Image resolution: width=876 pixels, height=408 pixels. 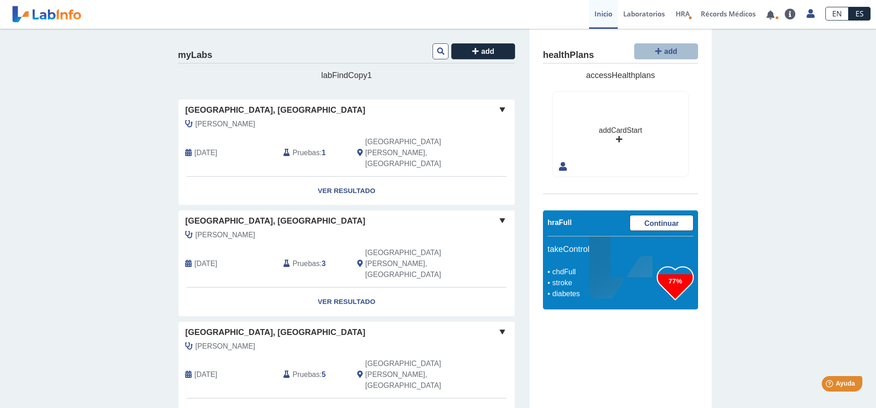 I want to click on li: stroke, so click(x=603, y=283).